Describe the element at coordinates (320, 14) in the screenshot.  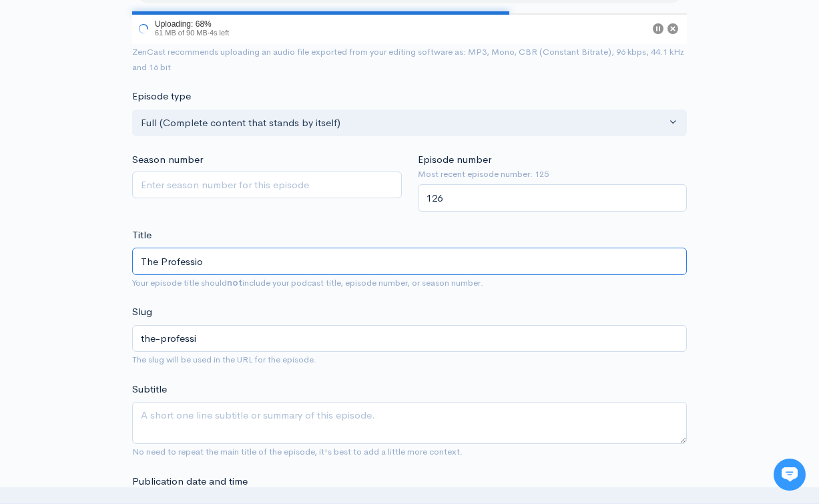
I see `div: 68%` at that location.